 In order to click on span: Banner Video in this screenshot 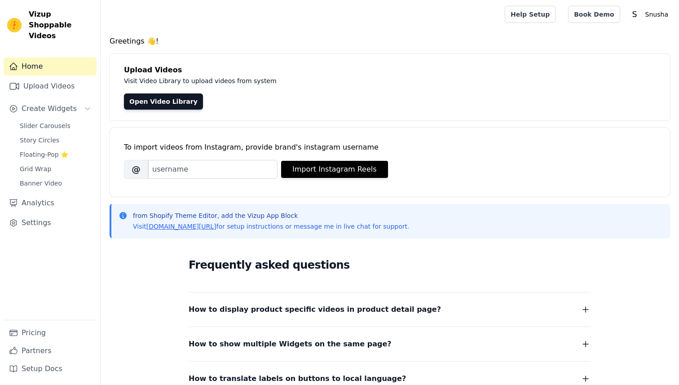, I will do `click(41, 183)`.